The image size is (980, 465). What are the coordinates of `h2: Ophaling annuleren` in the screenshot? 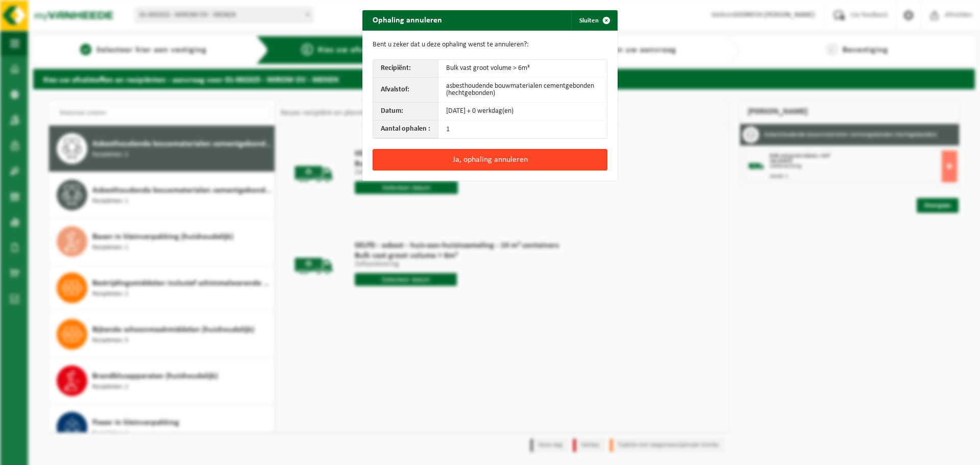 It's located at (407, 20).